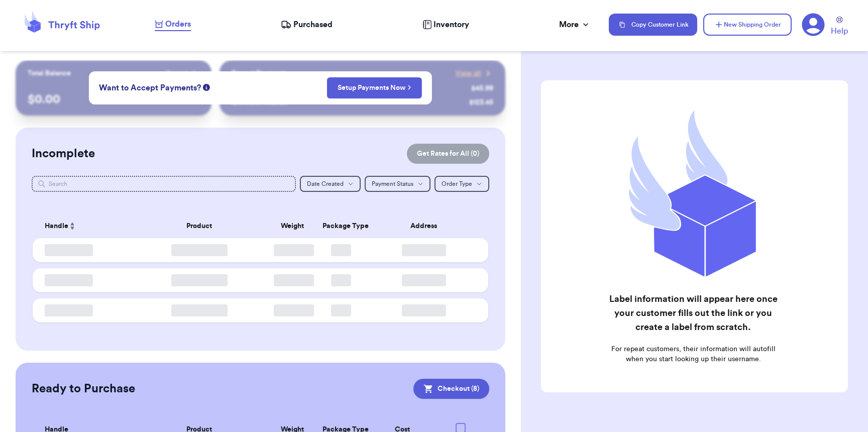 Image resolution: width=868 pixels, height=432 pixels. What do you see at coordinates (292, 226) in the screenshot?
I see `th: Weight` at bounding box center [292, 226].